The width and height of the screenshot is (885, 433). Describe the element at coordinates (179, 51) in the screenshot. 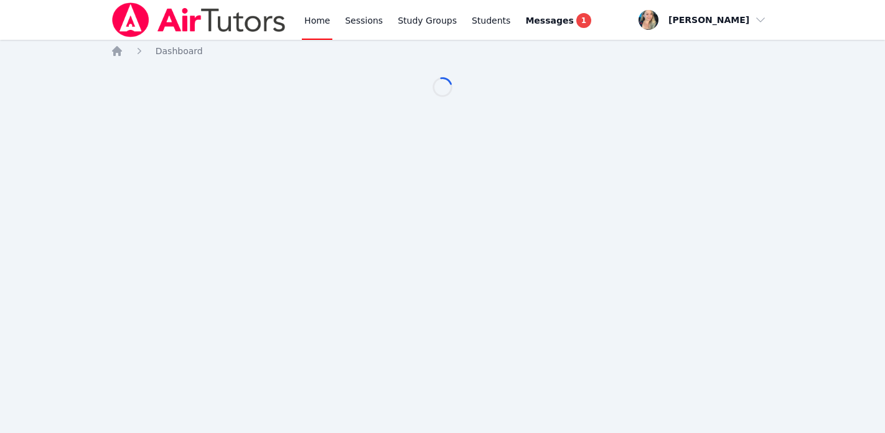

I see `span: Dashboard` at that location.